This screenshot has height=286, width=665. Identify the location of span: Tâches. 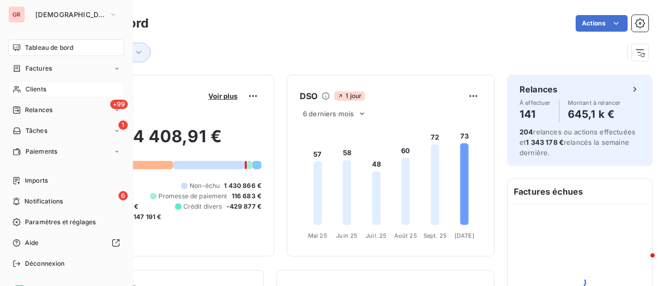
(36, 131).